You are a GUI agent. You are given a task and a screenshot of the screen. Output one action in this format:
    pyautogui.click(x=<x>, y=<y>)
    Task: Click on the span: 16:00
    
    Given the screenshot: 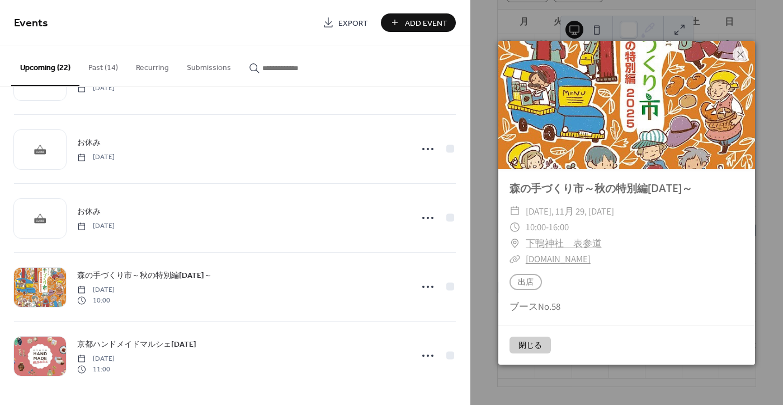 What is the action you would take?
    pyautogui.click(x=559, y=227)
    